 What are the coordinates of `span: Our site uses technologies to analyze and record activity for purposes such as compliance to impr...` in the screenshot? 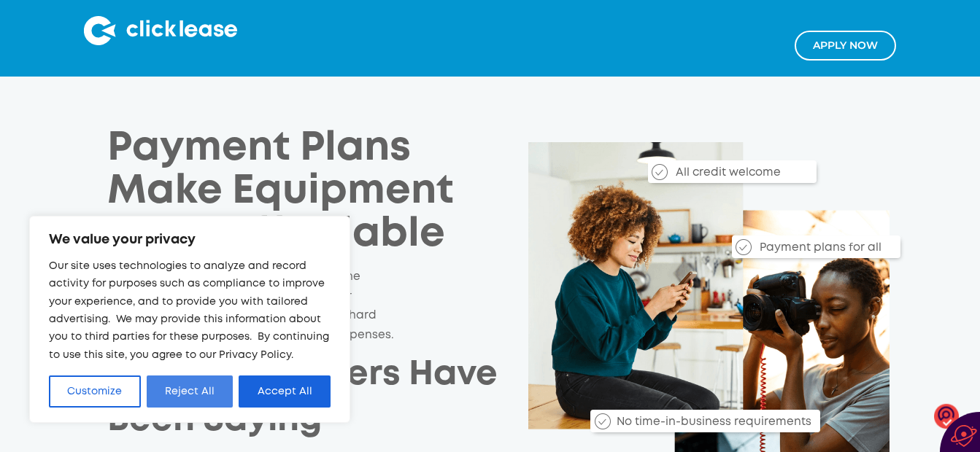 It's located at (189, 311).